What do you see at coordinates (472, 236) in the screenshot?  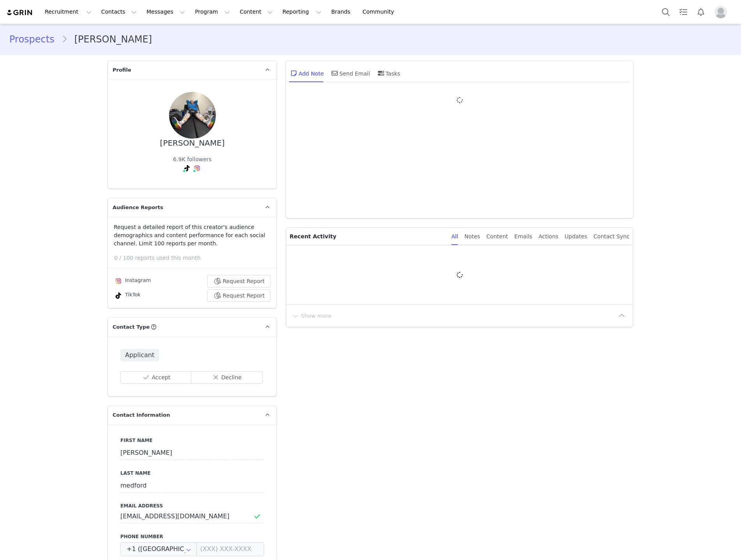 I see `div: Notes` at bounding box center [472, 236].